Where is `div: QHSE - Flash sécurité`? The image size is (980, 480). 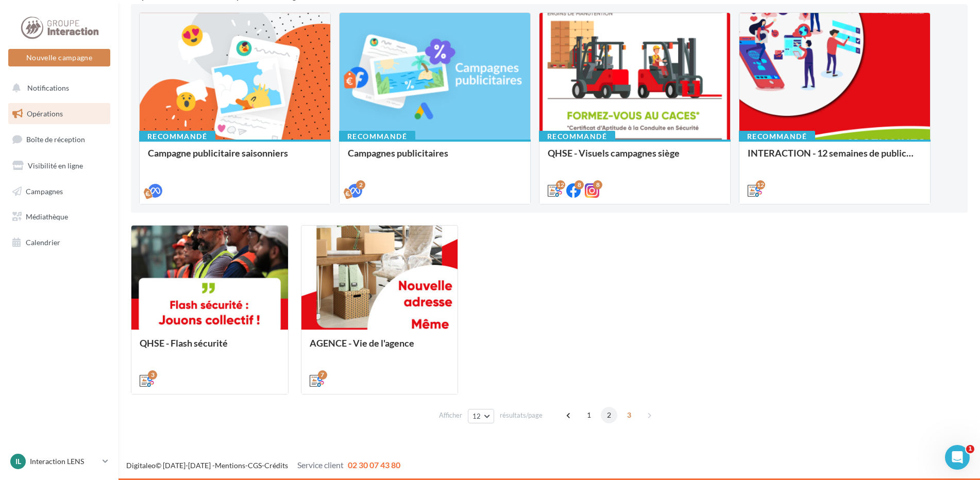
div: QHSE - Flash sécurité is located at coordinates (210, 348).